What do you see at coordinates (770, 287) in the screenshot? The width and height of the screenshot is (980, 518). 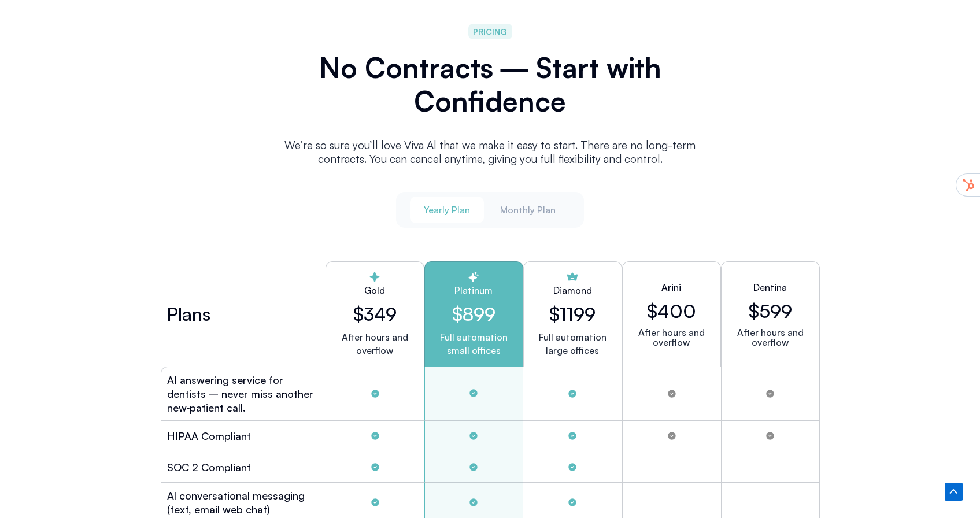 I see `h2: Dentina` at bounding box center [770, 287].